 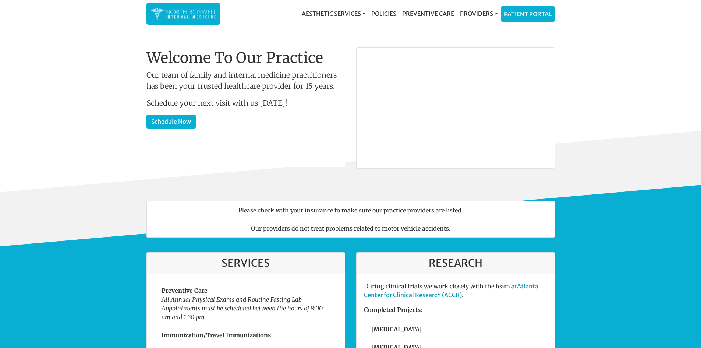 What do you see at coordinates (246, 263) in the screenshot?
I see `h3: Services` at bounding box center [246, 263].